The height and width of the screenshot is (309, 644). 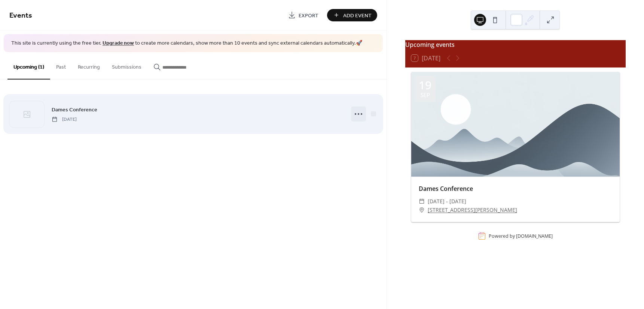 I want to click on a: Upgrade now, so click(x=118, y=43).